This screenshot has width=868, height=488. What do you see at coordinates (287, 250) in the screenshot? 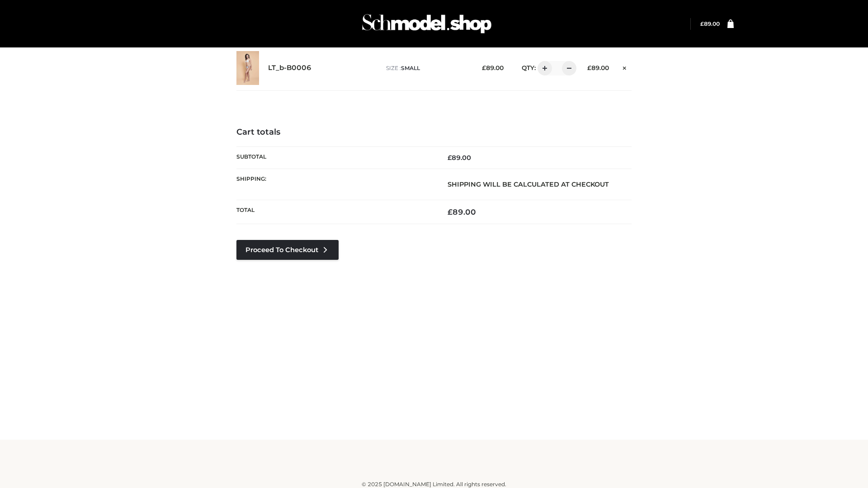
I see `a: Proceed to Checkout` at bounding box center [287, 250].